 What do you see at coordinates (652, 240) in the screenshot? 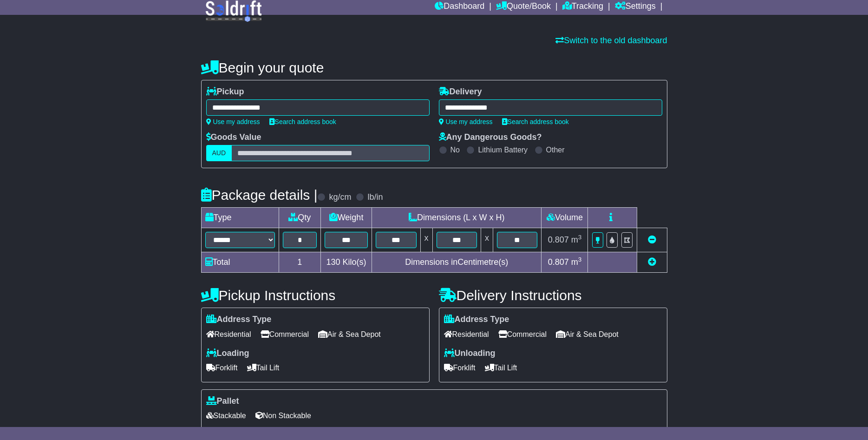
I see `a: Remove this item` at bounding box center [652, 240].